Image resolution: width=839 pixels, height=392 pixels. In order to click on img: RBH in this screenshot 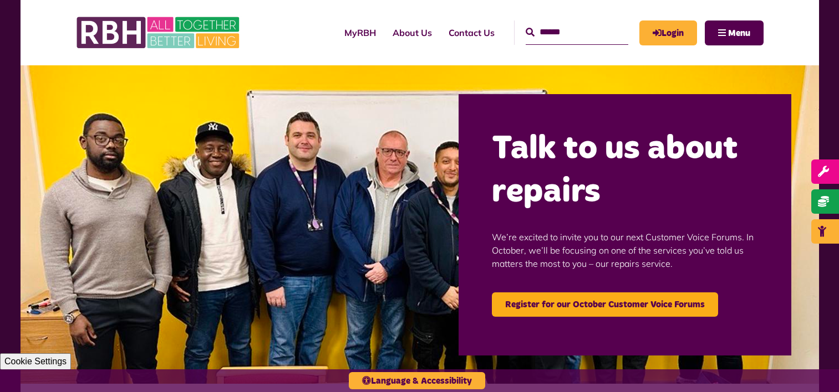, I will do `click(159, 33)`.